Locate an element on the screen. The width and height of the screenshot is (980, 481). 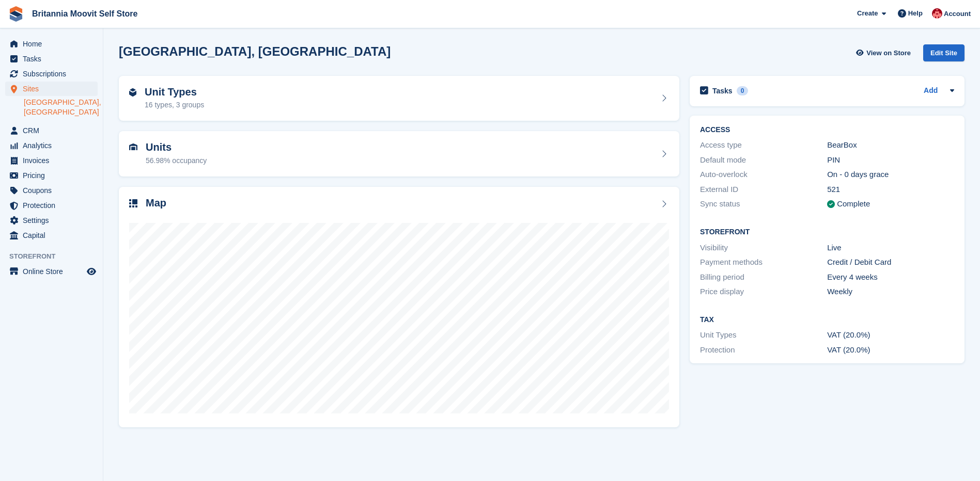
div: Every 4 weeks is located at coordinates (891, 277).